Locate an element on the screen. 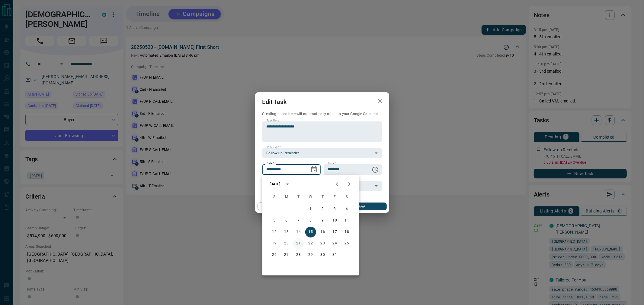 The image size is (644, 305). button: 28 is located at coordinates (298, 255).